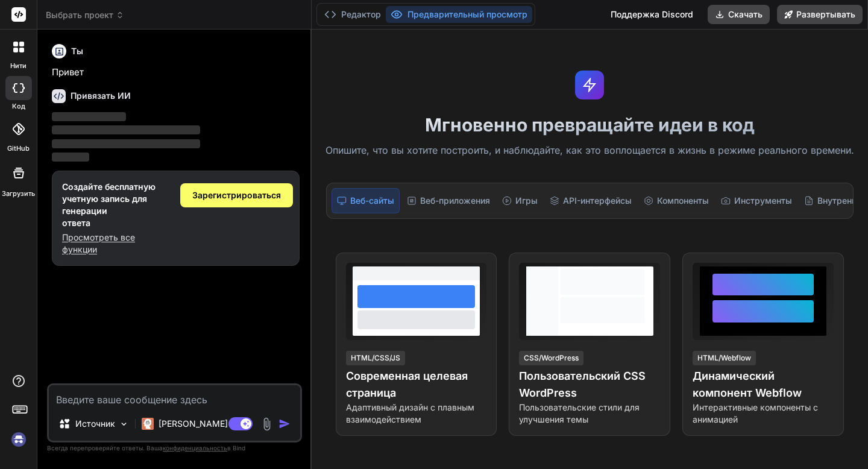 The width and height of the screenshot is (868, 469). Describe the element at coordinates (19, 440) in the screenshot. I see `img: войти` at that location.